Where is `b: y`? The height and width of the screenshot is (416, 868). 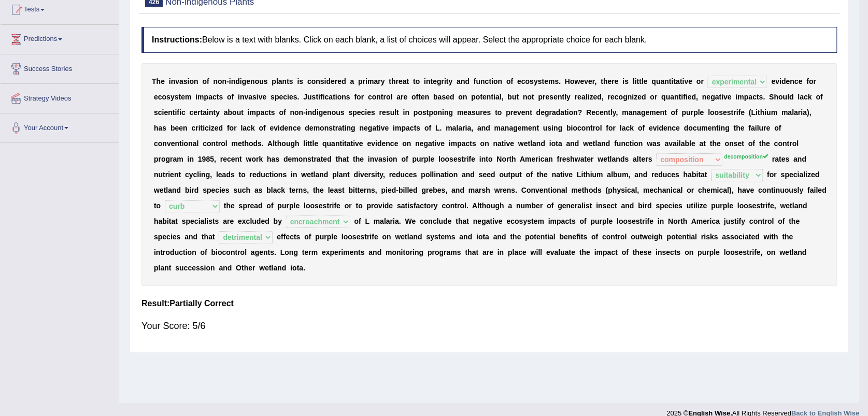
b: y is located at coordinates (173, 97).